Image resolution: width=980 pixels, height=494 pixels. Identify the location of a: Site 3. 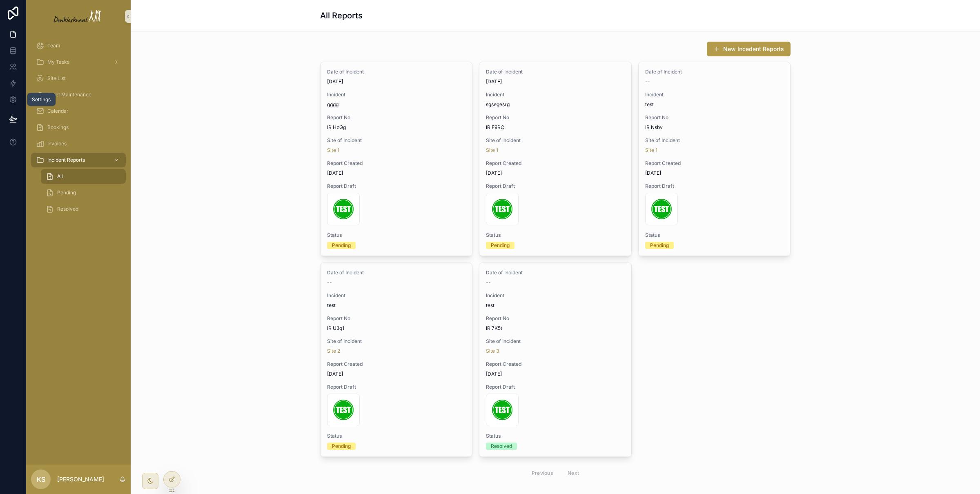
(492, 351).